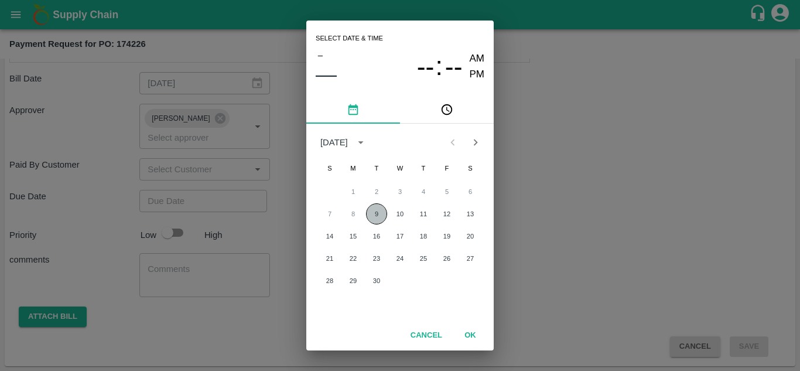 This screenshot has width=800, height=371. I want to click on span: Monday, so click(353, 168).